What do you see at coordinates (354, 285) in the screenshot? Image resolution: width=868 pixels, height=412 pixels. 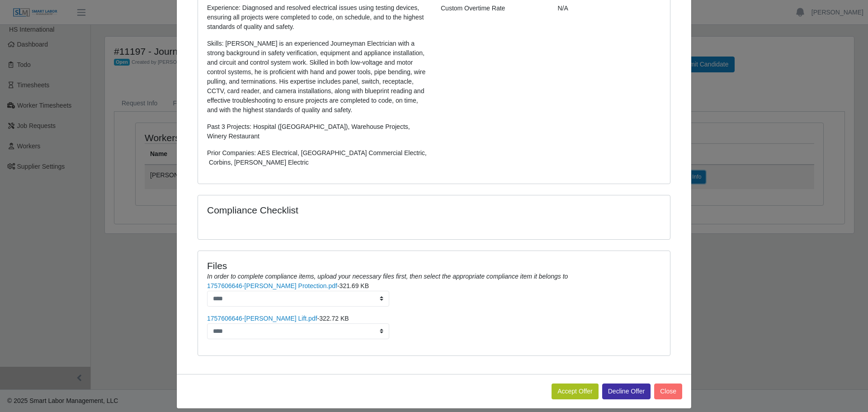 I see `span: 321.69 KB` at bounding box center [354, 285].